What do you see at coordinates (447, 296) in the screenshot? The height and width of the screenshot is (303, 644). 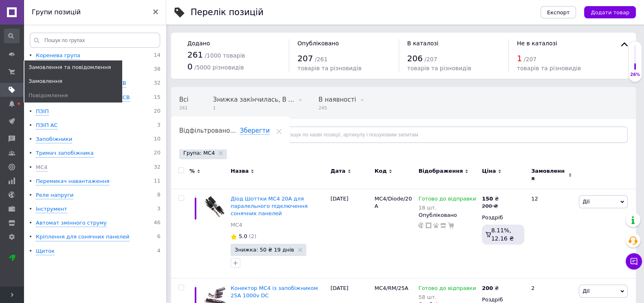 I see `div: 58 шт.` at bounding box center [447, 296].